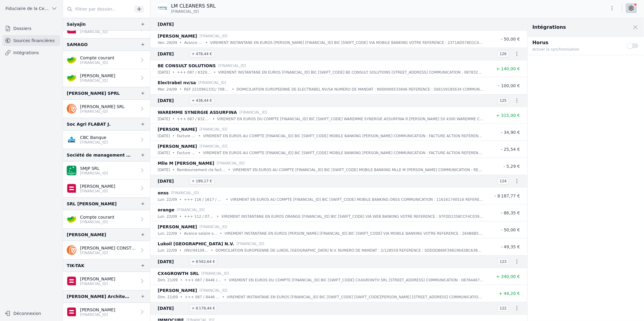 This screenshot has height=321, width=644. What do you see at coordinates (576, 43) in the screenshot?
I see `p: Horus` at bounding box center [576, 43].